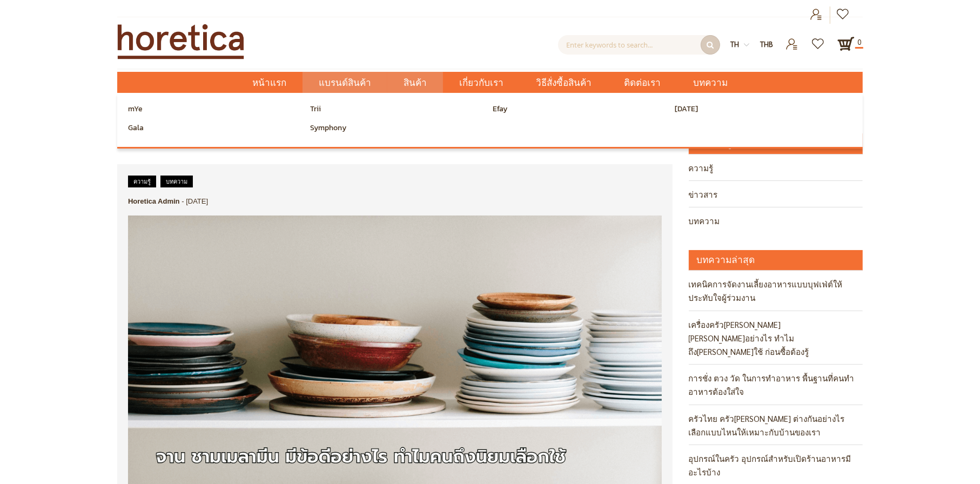 This screenshot has height=484, width=980. Describe the element at coordinates (710, 82) in the screenshot. I see `span: บทความ` at that location.